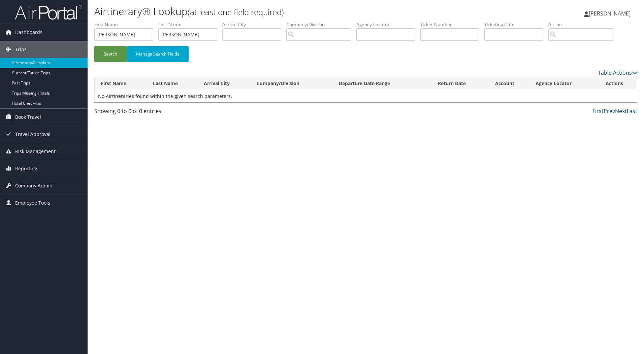  Describe the element at coordinates (388, 25) in the screenshot. I see `label: Agency Locator` at that location.